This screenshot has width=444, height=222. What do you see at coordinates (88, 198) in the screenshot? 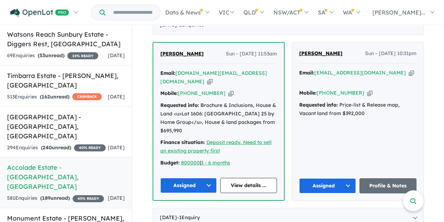
I see `span: 45 % READY` at bounding box center [88, 198].